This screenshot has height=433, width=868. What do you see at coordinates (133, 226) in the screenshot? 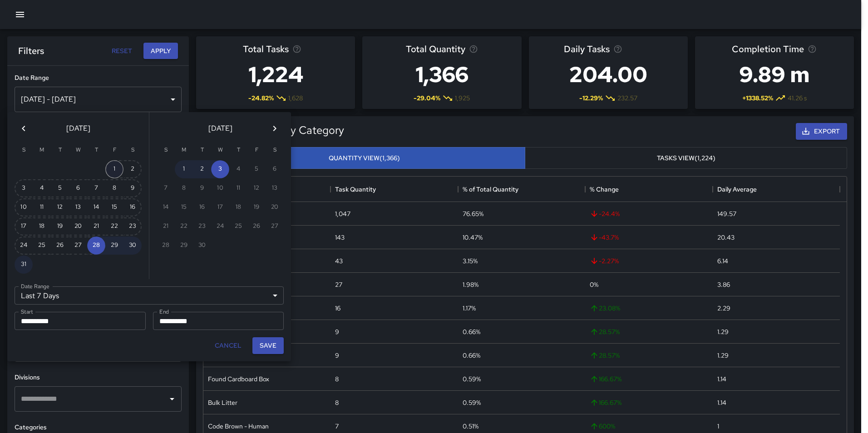
I see `button: 23` at bounding box center [133, 226].